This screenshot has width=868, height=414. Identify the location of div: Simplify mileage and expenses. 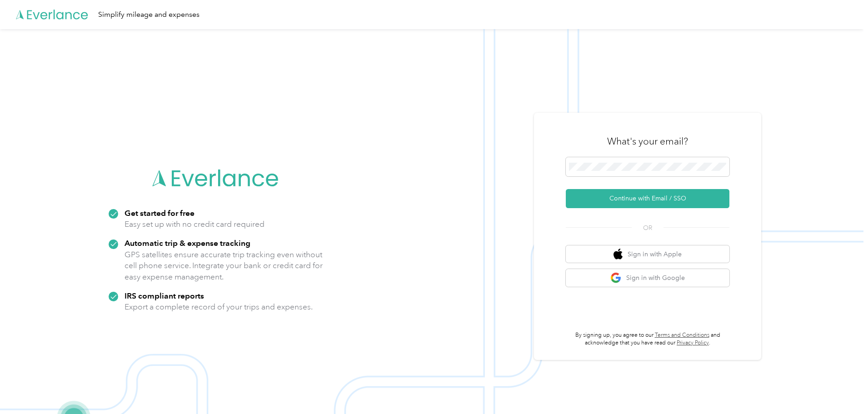
(149, 14).